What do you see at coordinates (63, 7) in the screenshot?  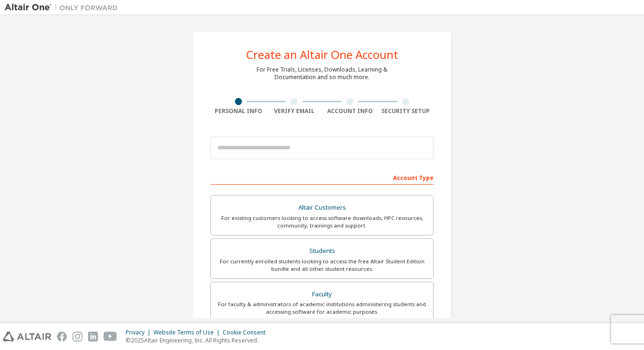 I see `img: Altair One` at bounding box center [63, 7].